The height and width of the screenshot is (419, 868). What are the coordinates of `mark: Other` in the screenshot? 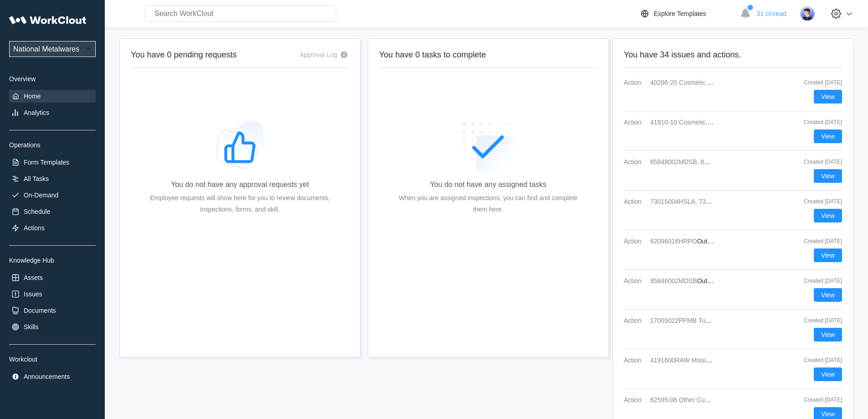 It's located at (686, 400).